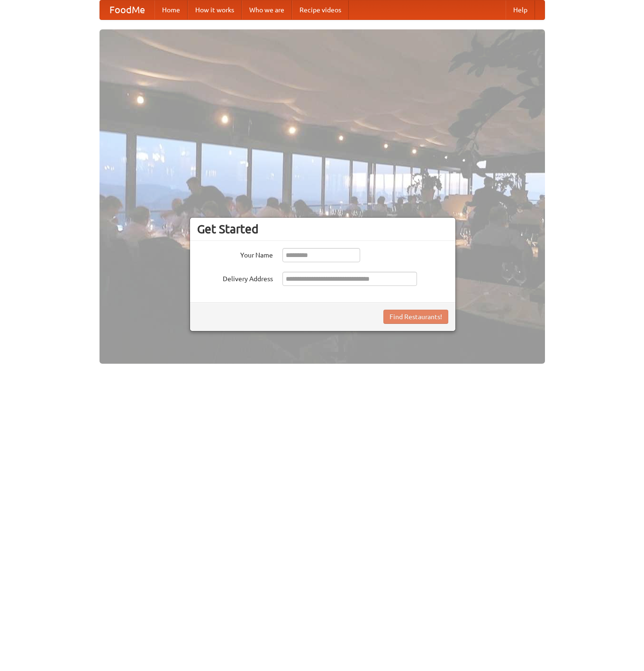 The height and width of the screenshot is (671, 644). I want to click on a: Who we are, so click(267, 10).